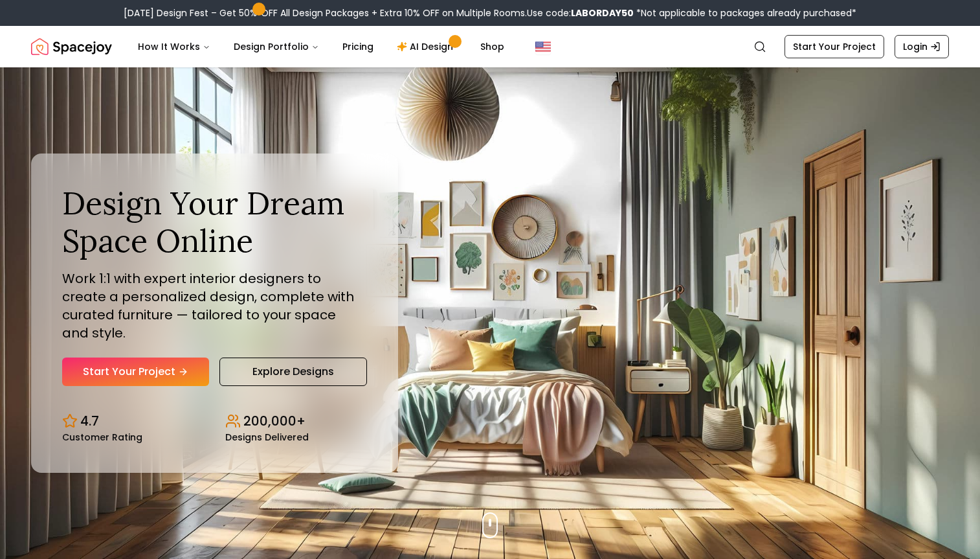  I want to click on a: Explore Designs, so click(293, 372).